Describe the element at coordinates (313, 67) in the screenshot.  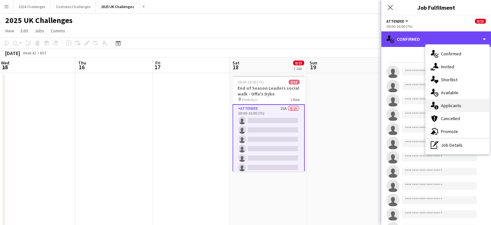
I see `span: 19` at that location.